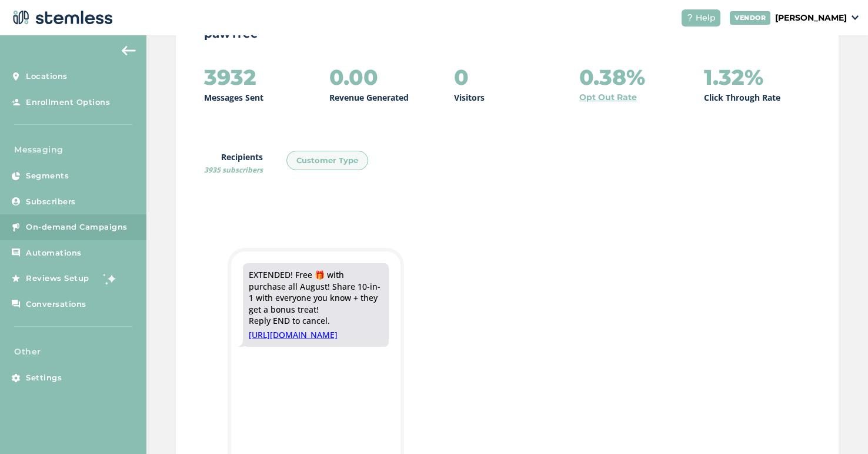  What do you see at coordinates (58, 279) in the screenshot?
I see `span: Reviews Setup` at bounding box center [58, 279].